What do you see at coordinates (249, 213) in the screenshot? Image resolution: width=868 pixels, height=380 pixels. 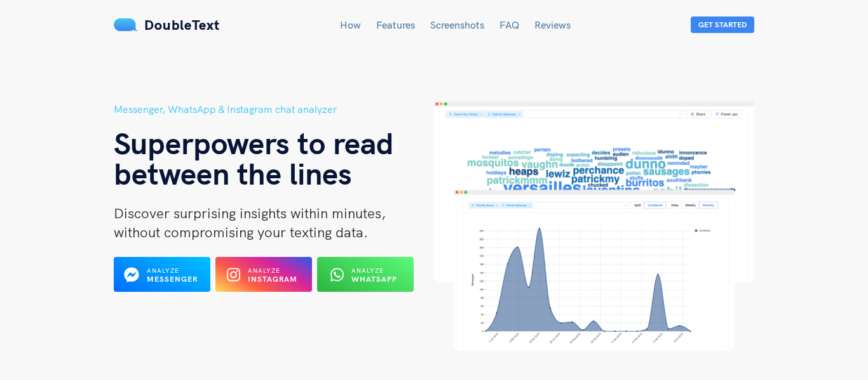 I see `span: Discover surprising insights within minutes,` at bounding box center [249, 213].